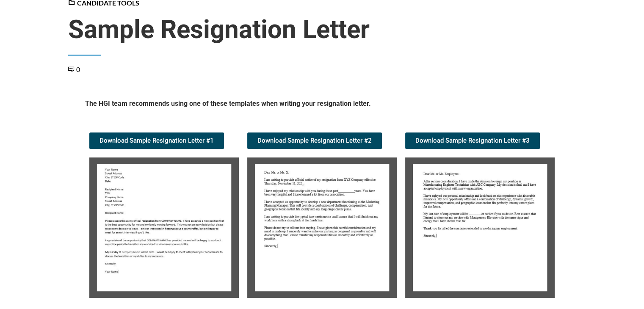 Image resolution: width=644 pixels, height=309 pixels. What do you see at coordinates (157, 140) in the screenshot?
I see `a: Download Sample Resignation Letter #1` at bounding box center [157, 140].